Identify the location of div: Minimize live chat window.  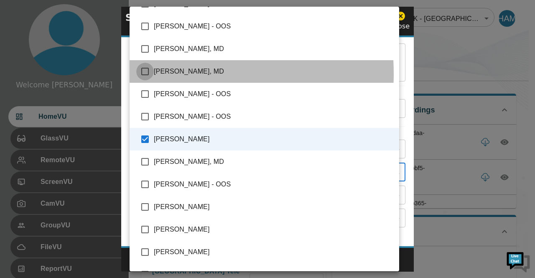
(147, 14).